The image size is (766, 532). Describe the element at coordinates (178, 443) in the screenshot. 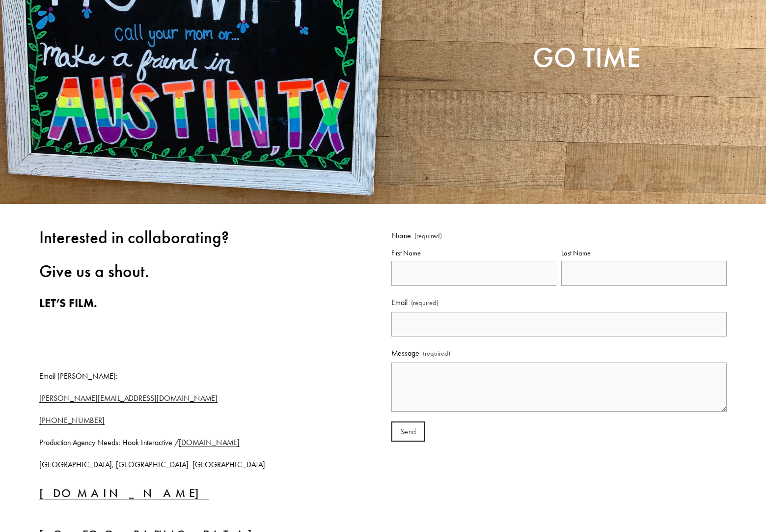

I see `p: Production Agency Needs: Hook Interactive /` at that location.